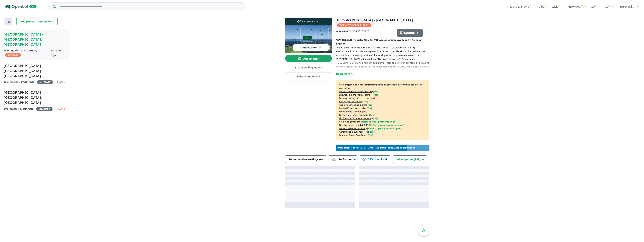 The image size is (644, 242). Describe the element at coordinates (350, 101) in the screenshot. I see `u: Add project headline` at that location.